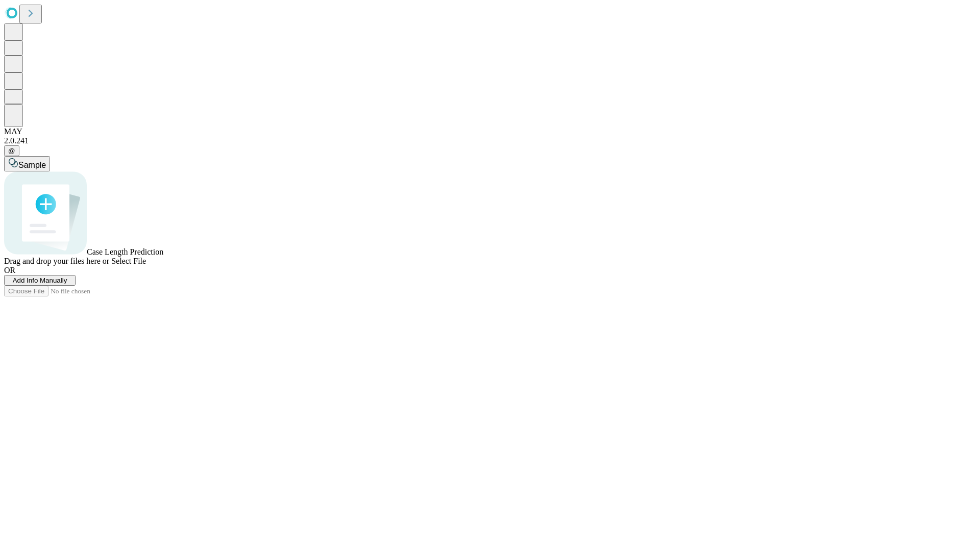  I want to click on span: Case Length Prediction, so click(125, 252).